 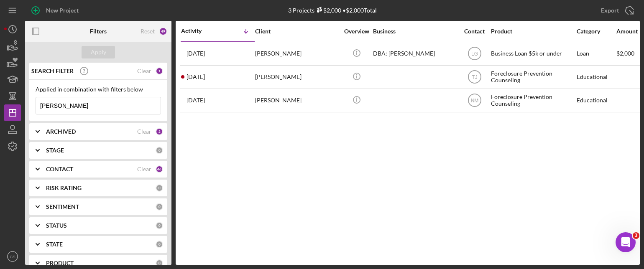 I want to click on div: Reset, so click(x=147, y=31).